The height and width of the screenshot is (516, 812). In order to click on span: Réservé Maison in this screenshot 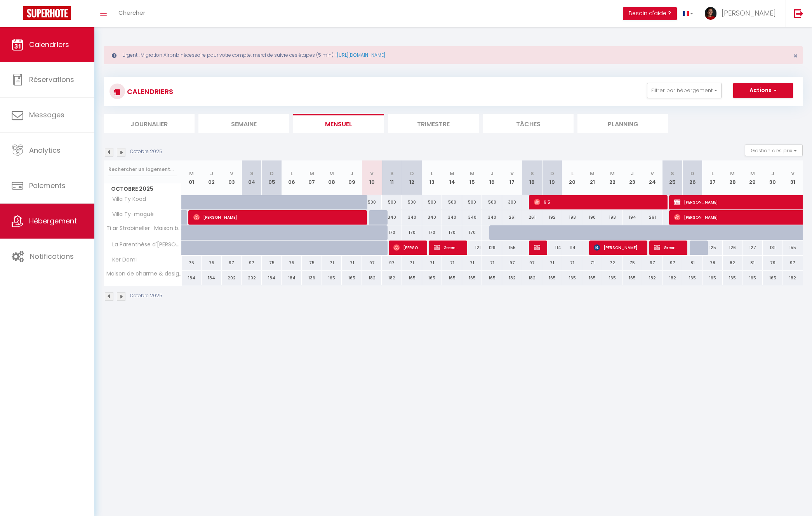, I will do `click(537, 247)`.